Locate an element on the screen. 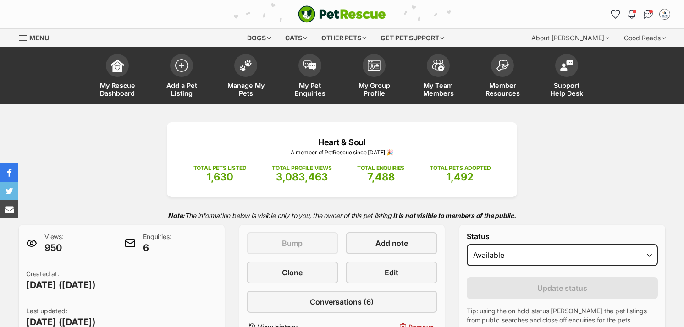 This screenshot has height=327, width=684. a: Edit is located at coordinates (391, 273).